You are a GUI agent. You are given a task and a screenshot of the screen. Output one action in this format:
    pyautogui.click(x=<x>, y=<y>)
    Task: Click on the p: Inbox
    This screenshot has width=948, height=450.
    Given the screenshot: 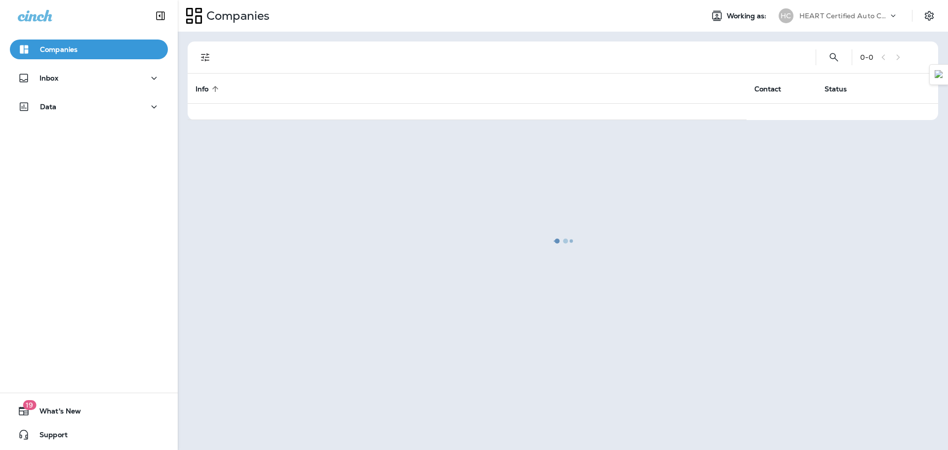 What is the action you would take?
    pyautogui.click(x=49, y=78)
    